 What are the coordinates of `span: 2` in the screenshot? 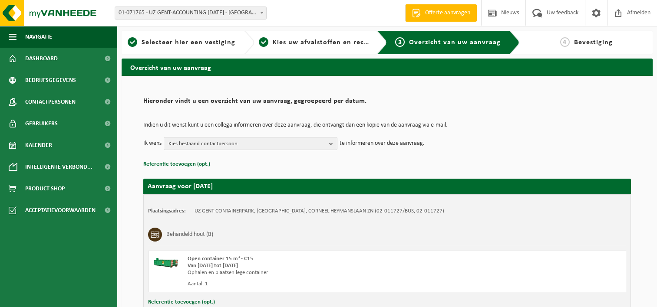 It's located at (264, 42).